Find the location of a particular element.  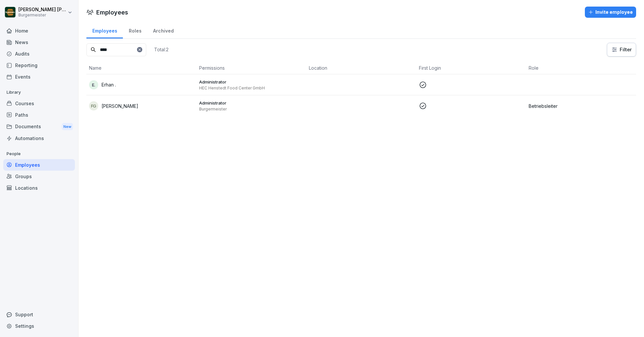

th: Name is located at coordinates (141, 68).